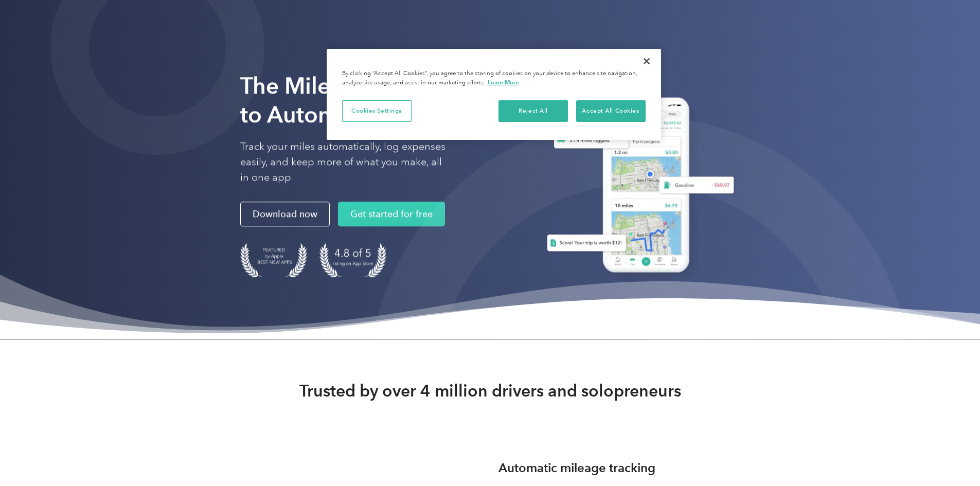 Image resolution: width=980 pixels, height=486 pixels. What do you see at coordinates (391, 214) in the screenshot?
I see `a: Get started for free` at bounding box center [391, 214].